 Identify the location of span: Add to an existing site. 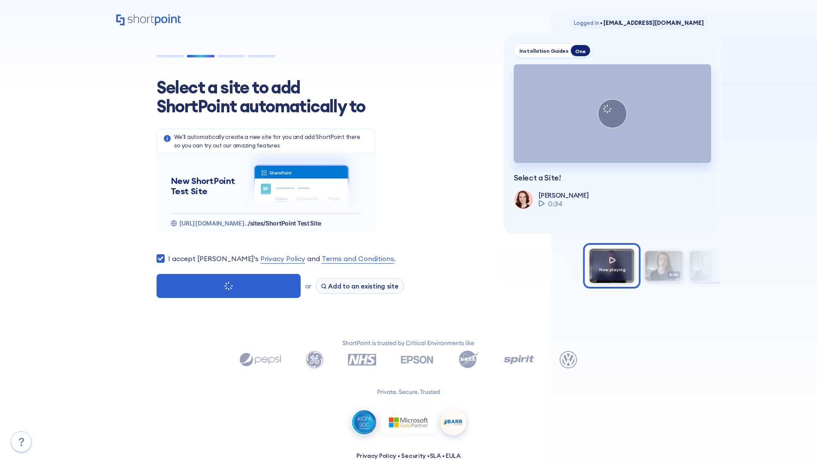
(363, 286).